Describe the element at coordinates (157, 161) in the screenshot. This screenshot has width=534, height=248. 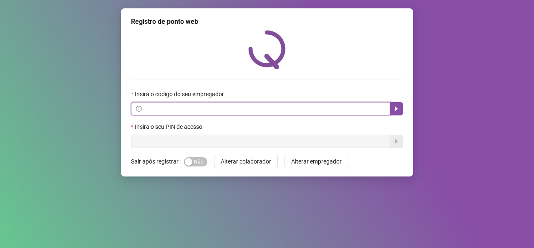
I see `label: Sair após registrar` at that location.